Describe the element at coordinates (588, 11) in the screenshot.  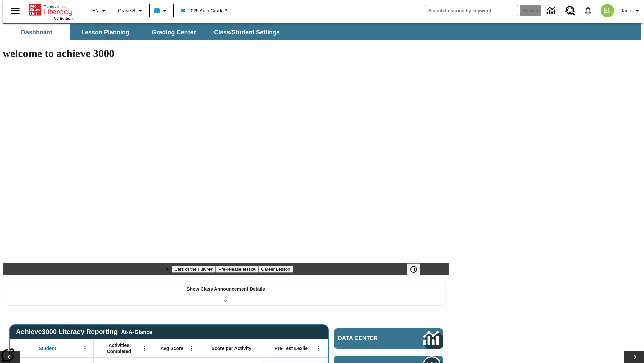
I see `a: Notifications` at that location.